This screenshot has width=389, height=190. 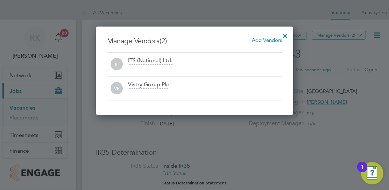 What do you see at coordinates (148, 85) in the screenshot?
I see `div: Vistry Group Plc` at bounding box center [148, 85].